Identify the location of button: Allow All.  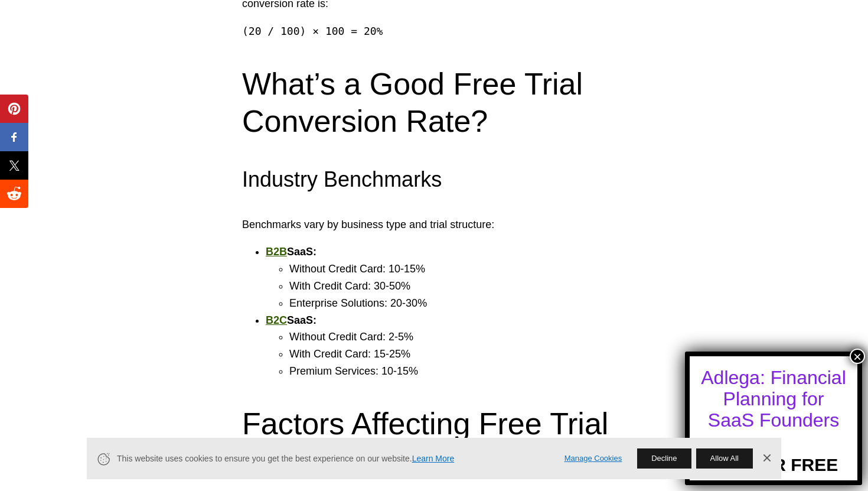
(725, 459).